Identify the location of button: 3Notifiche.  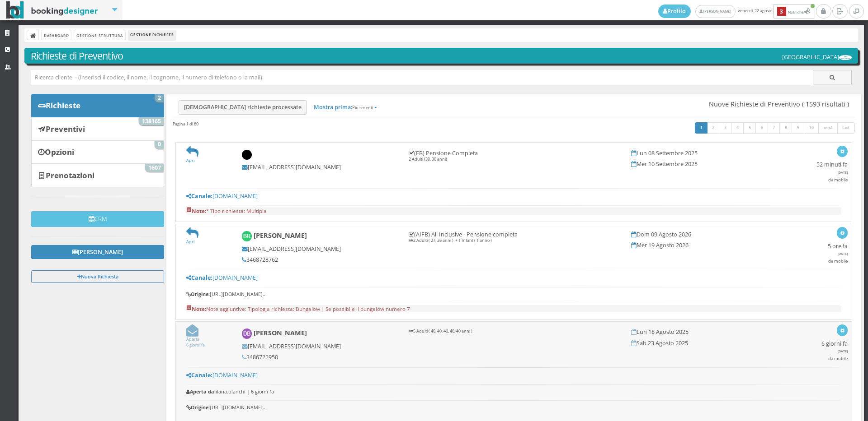
(793, 11).